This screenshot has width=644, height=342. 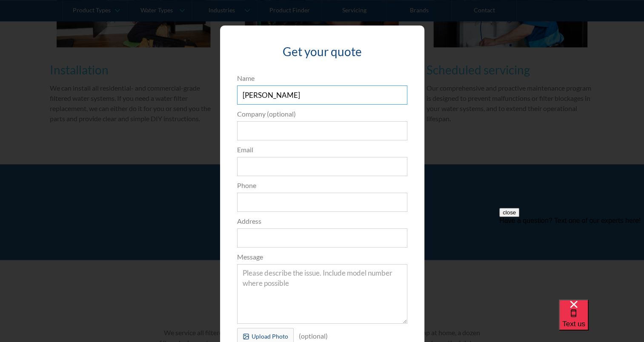 I want to click on h3: Get your quote, so click(x=322, y=52).